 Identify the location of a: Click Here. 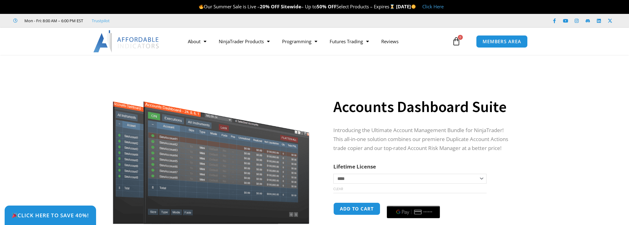
(433, 6).